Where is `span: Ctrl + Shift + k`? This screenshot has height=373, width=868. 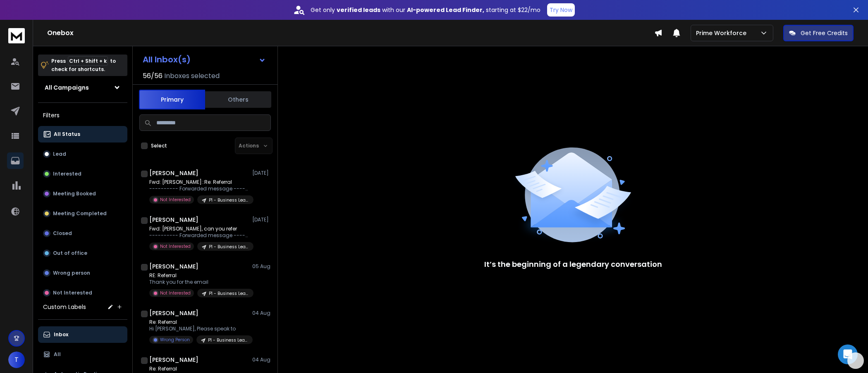 span: Ctrl + Shift + k is located at coordinates (88, 61).